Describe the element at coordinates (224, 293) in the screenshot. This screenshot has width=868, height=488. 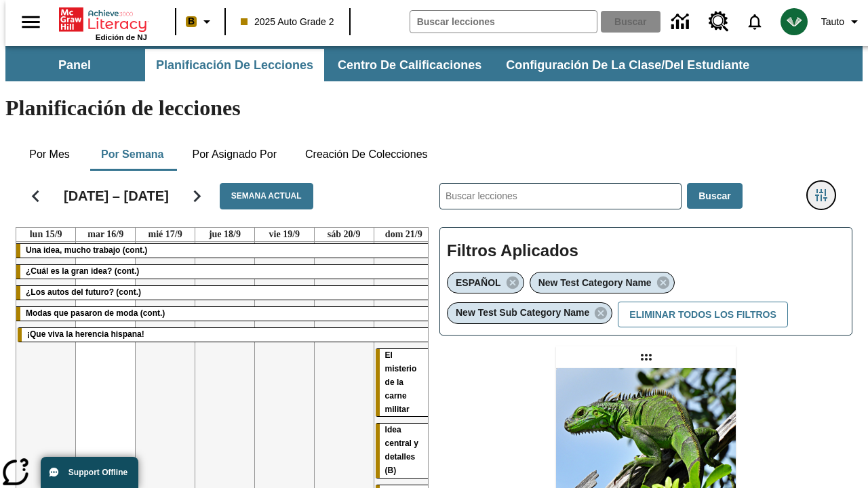
I see `div: ¿Los autos del futuro? (cont.)` at that location.